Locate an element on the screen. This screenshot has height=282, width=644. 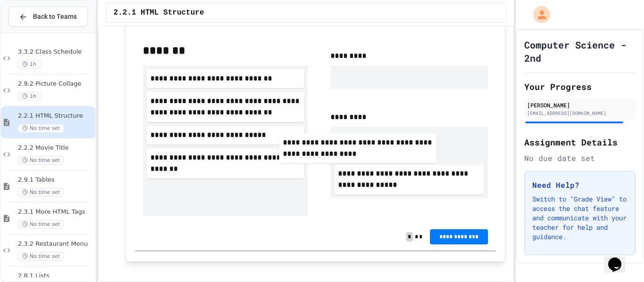
div: My Account is located at coordinates (538, 15).